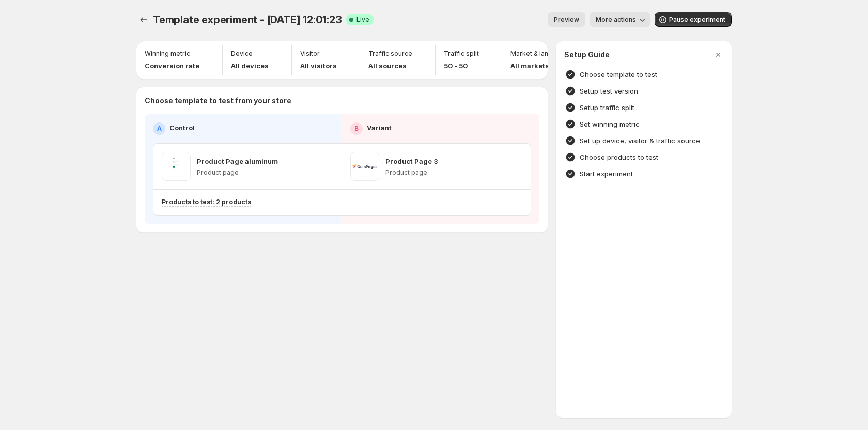  What do you see at coordinates (242, 54) in the screenshot?
I see `p: Device` at bounding box center [242, 54].